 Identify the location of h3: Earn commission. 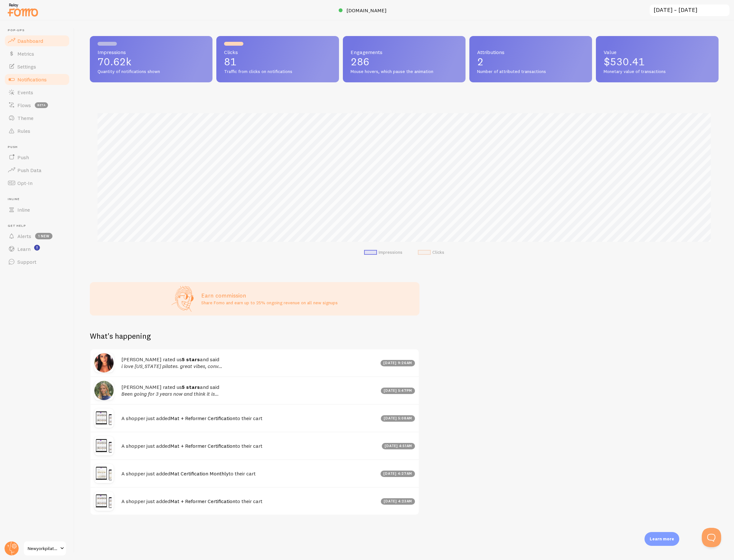
(269, 295).